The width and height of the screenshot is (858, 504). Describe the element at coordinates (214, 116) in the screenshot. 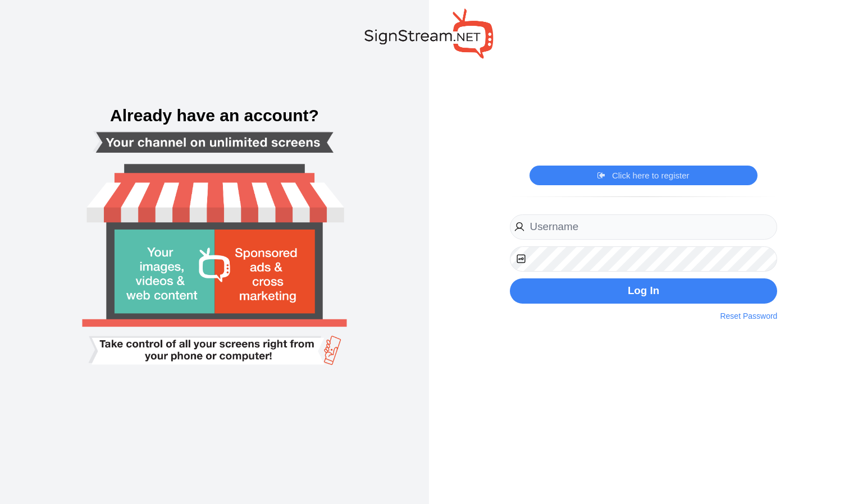

I see `h3: Already have an account?` at that location.